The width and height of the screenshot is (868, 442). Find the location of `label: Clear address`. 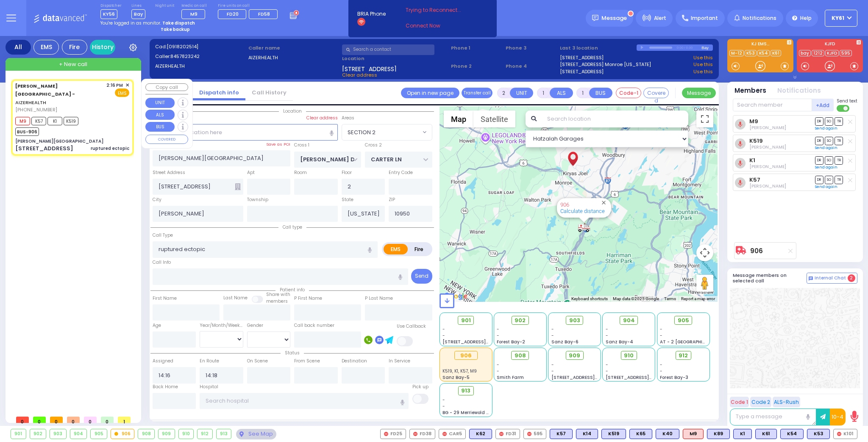

label: Clear address is located at coordinates (323, 118).